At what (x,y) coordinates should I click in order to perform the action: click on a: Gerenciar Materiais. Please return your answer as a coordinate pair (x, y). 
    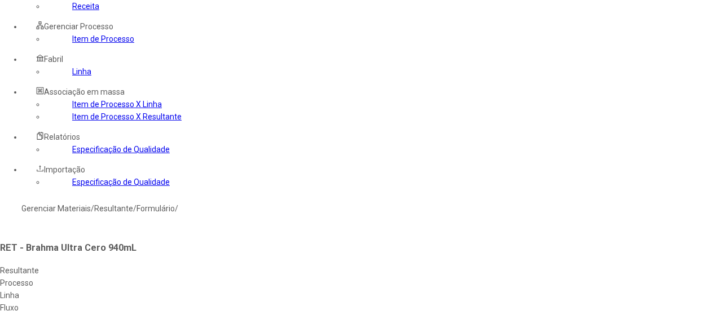
    Looking at the image, I should click on (56, 209).